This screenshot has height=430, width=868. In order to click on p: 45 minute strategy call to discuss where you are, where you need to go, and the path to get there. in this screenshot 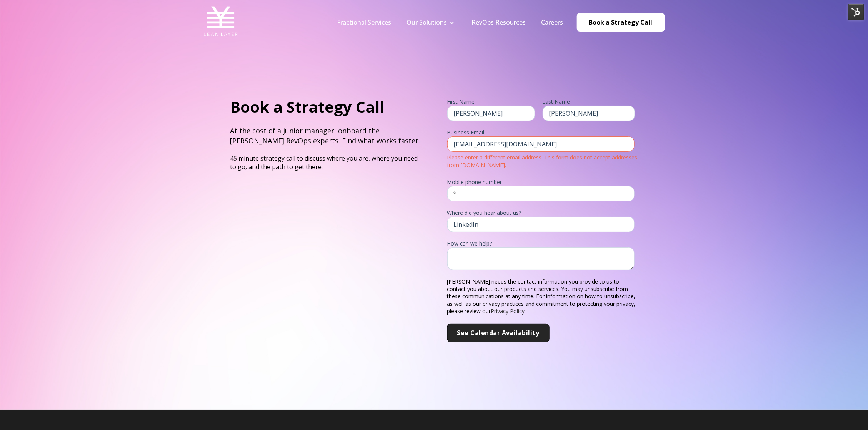, I will do `click(326, 162)`.